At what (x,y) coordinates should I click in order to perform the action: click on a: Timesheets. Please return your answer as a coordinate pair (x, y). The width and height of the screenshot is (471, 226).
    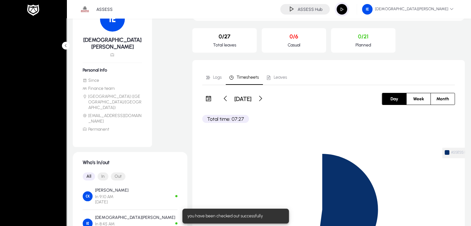
    Looking at the image, I should click on (244, 77).